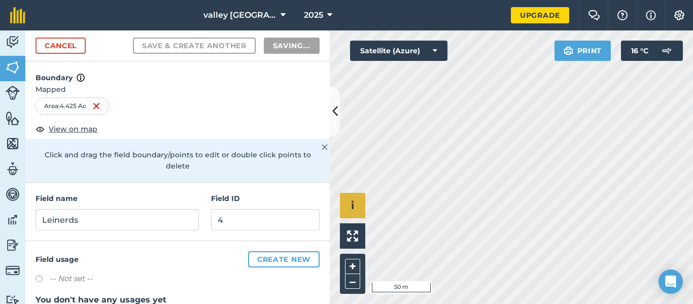 The width and height of the screenshot is (693, 304). Describe the element at coordinates (96, 106) in the screenshot. I see `img: svg+xml;base64,PHN2ZyB4bWxucz0iaHR0cDovL3d3dy53My5vcmcvMjAwMC9zdmciIHdpZHRoPSIxNiIgaGVpZ2h0PSIyNC...` at that location.